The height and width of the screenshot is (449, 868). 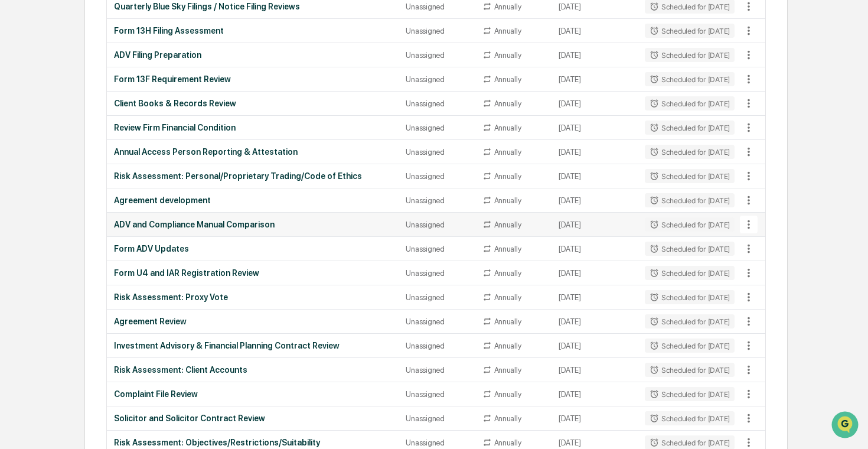 I want to click on button: Open customer support, so click(x=15, y=15).